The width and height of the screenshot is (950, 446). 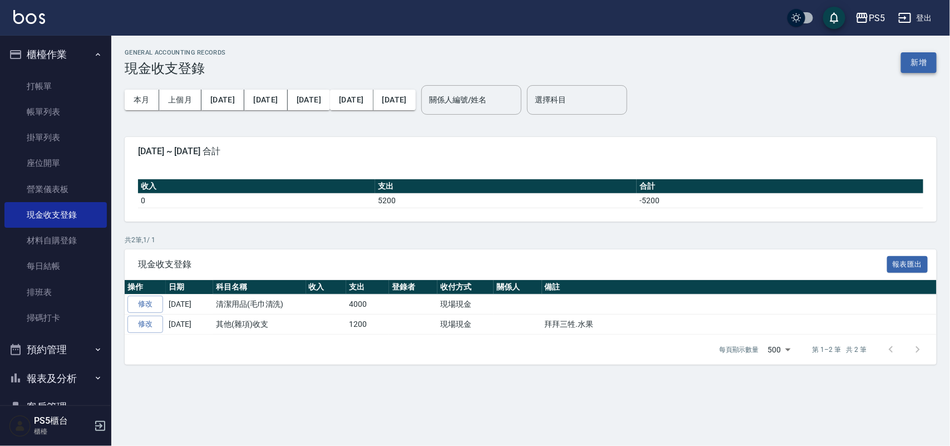 What do you see at coordinates (506, 200) in the screenshot?
I see `td: 5200` at bounding box center [506, 200].